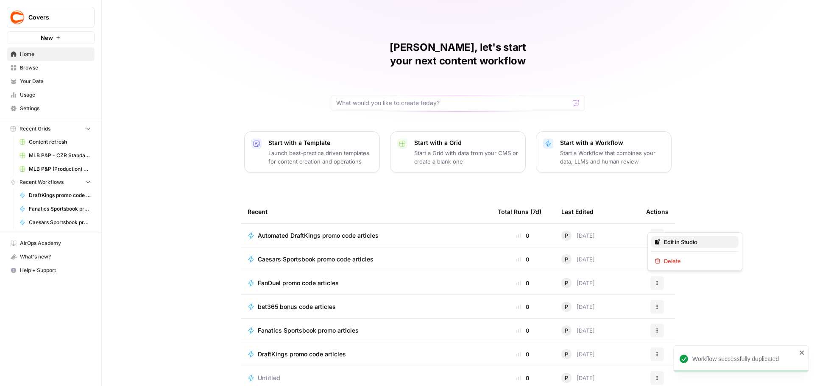 This screenshot has height=386, width=814. I want to click on button: Recent Grids, so click(50, 129).